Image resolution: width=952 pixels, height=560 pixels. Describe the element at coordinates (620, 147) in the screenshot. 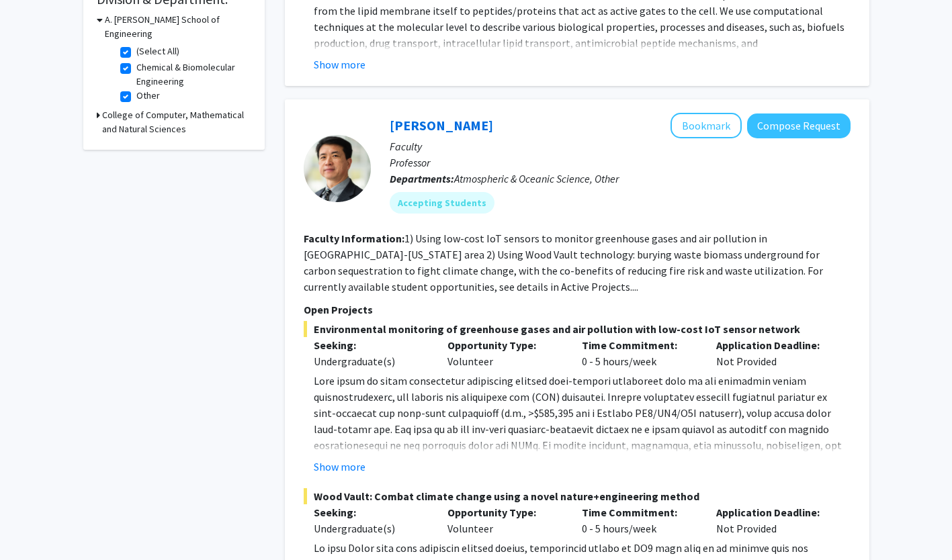

I see `p: Faculty` at that location.